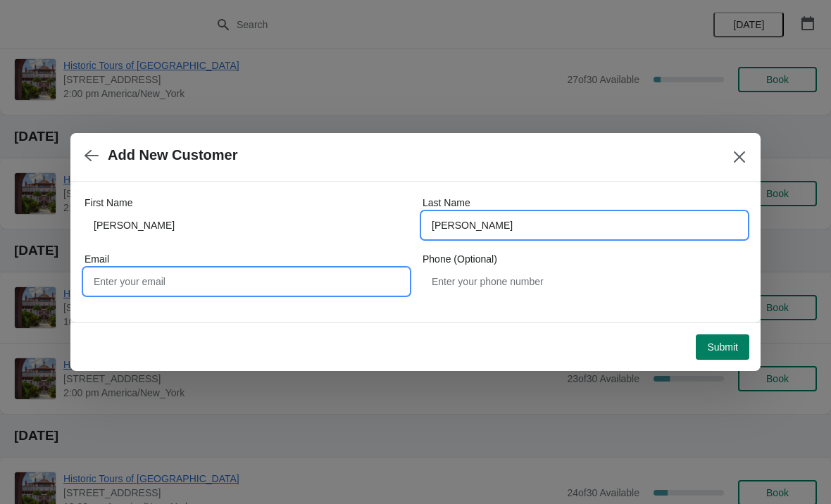 The image size is (831, 504). What do you see at coordinates (447, 203) in the screenshot?
I see `label: Last Name` at bounding box center [447, 203].